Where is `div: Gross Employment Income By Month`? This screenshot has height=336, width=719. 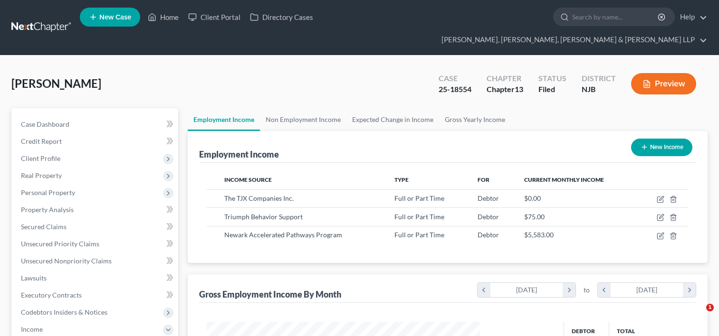
div: Gross Employment Income By Month is located at coordinates (270, 295).